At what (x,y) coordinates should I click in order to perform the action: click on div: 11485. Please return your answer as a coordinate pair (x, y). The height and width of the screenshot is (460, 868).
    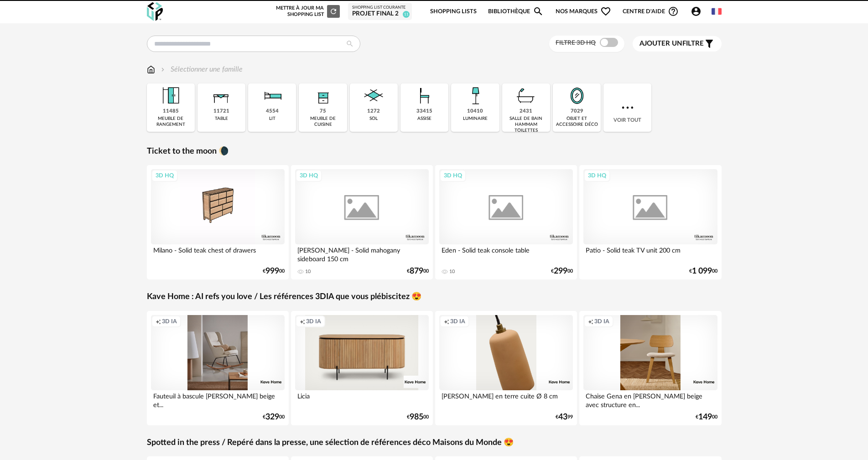
    Looking at the image, I should click on (171, 111).